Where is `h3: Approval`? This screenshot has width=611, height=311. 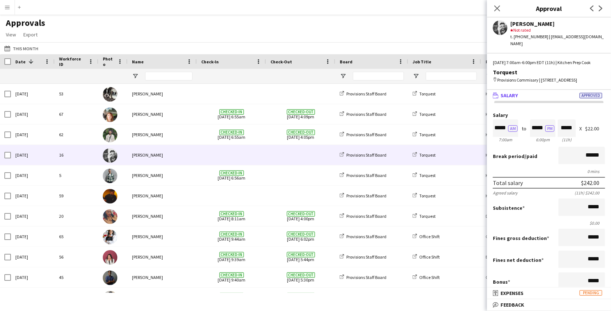
h3: Approval is located at coordinates (549, 8).